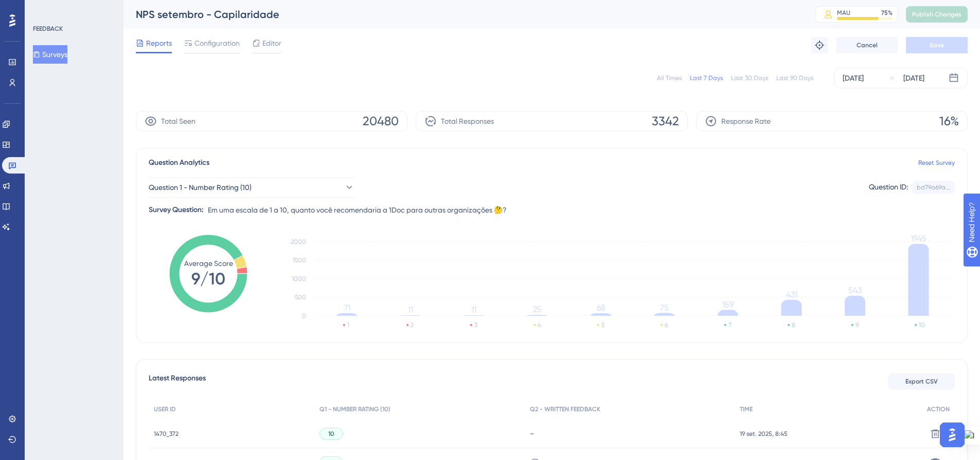  What do you see at coordinates (178, 122) in the screenshot?
I see `span: Total Seen` at bounding box center [178, 122].